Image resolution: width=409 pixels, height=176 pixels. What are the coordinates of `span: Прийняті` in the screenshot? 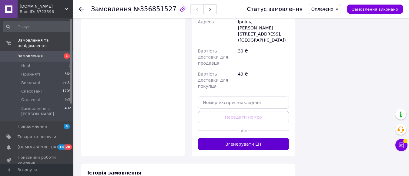 It's located at (31, 74).